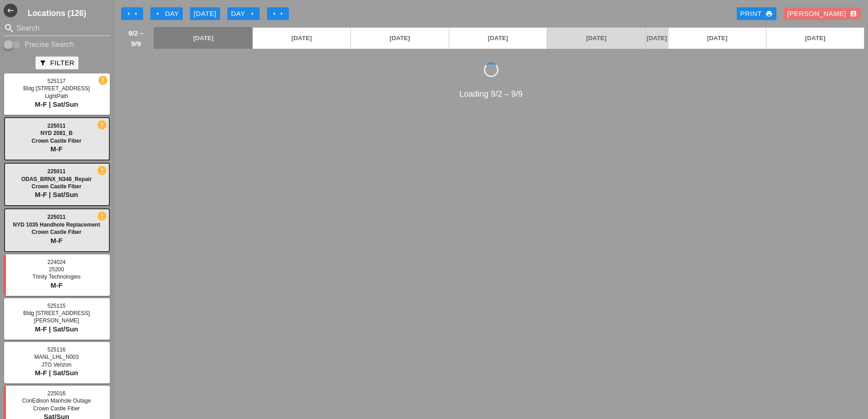 The image size is (868, 419). What do you see at coordinates (57, 63) in the screenshot?
I see `div: Filter` at bounding box center [57, 63].